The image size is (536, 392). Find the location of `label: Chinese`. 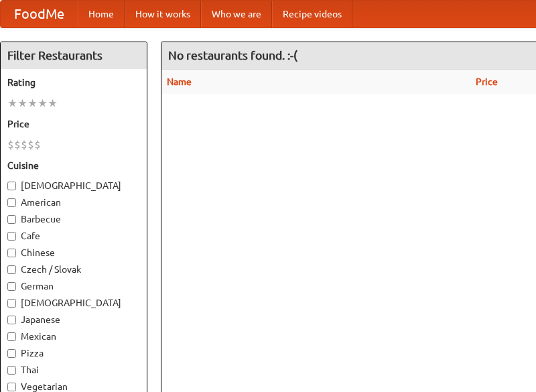

label: Chinese is located at coordinates (74, 253).